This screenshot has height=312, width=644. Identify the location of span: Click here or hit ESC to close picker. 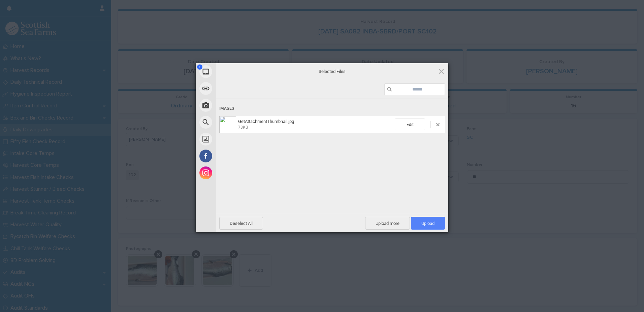
(441, 71).